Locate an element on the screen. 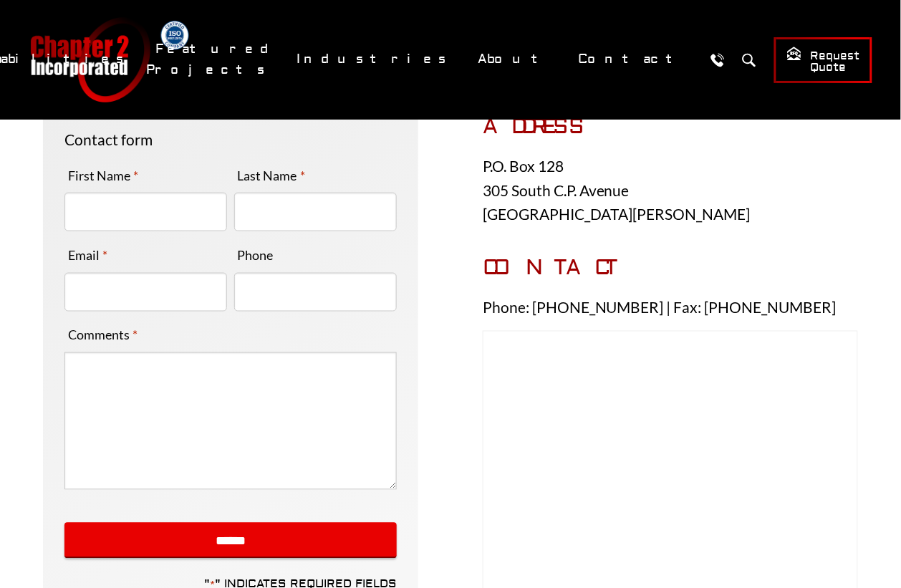 The width and height of the screenshot is (901, 588). label: Email is located at coordinates (88, 255).